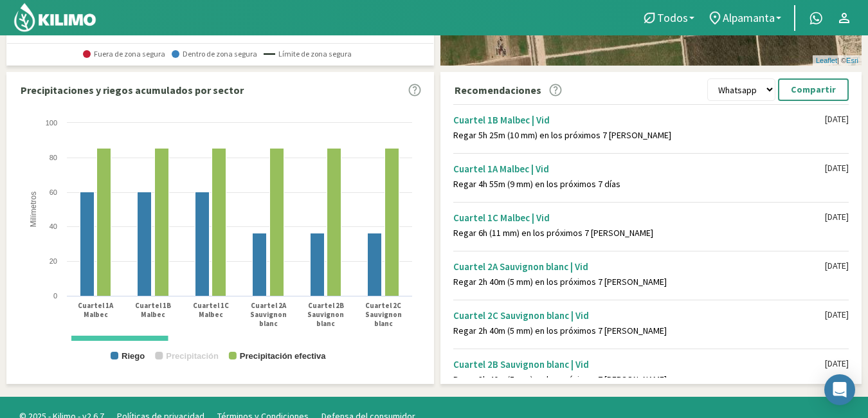 The image size is (868, 418). Describe the element at coordinates (192, 355) in the screenshot. I see `text: Precipitación` at that location.